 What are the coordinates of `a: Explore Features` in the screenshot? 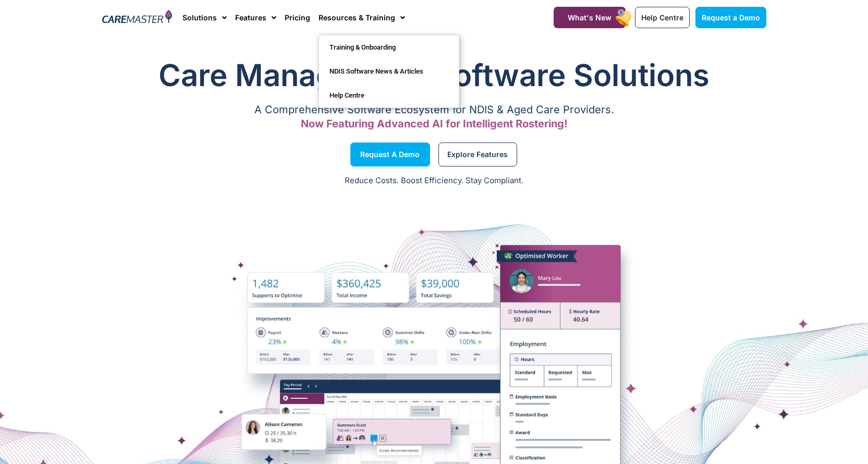 It's located at (478, 154).